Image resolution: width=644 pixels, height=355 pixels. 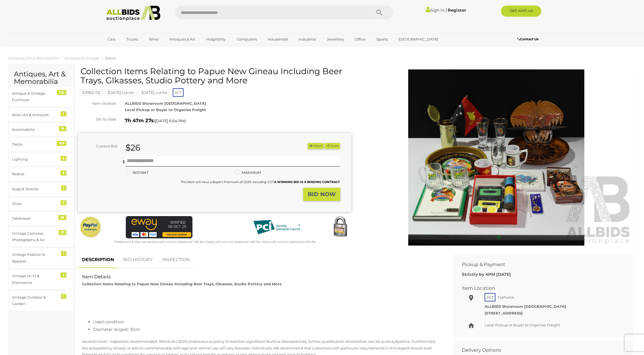 What do you see at coordinates (33, 58) in the screenshot?
I see `a: Antiques, Art & Memorabilia` at bounding box center [33, 58].